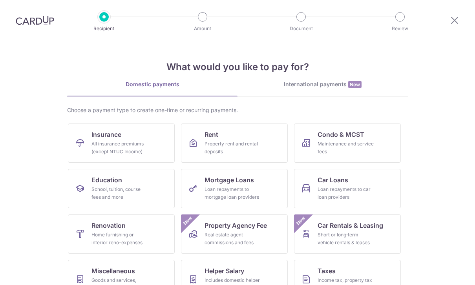 This screenshot has width=475, height=285. I want to click on span: Insurance, so click(106, 135).